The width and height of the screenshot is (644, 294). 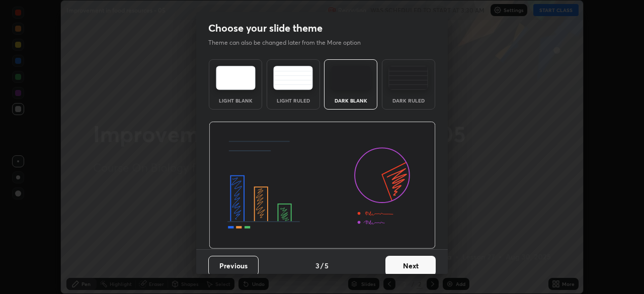 I want to click on img: lightTheme.e5ed3b09.svg, so click(x=236, y=78).